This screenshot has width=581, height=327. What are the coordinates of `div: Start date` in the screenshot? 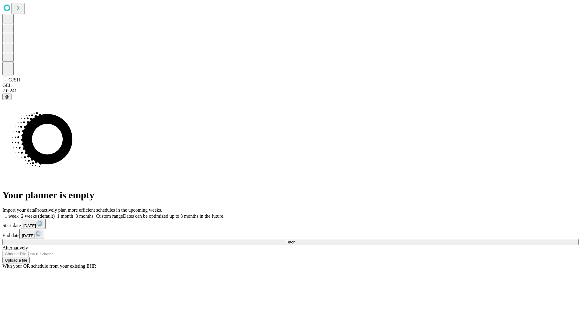 It's located at (290, 223).